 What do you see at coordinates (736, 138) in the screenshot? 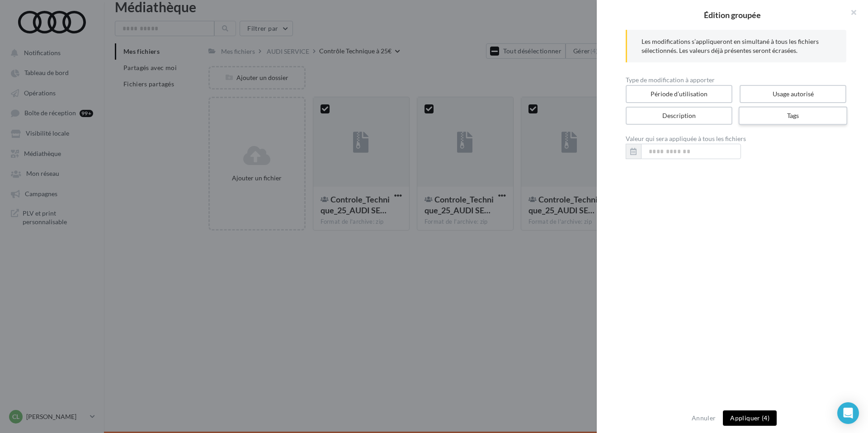
I see `div: Valeur qui sera appliquée à tous les fichiers` at bounding box center [736, 138].